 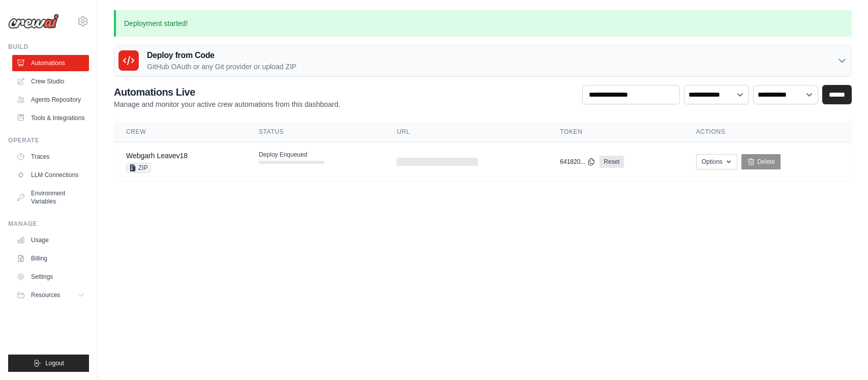 What do you see at coordinates (138, 168) in the screenshot?
I see `span: ZIP` at bounding box center [138, 168].